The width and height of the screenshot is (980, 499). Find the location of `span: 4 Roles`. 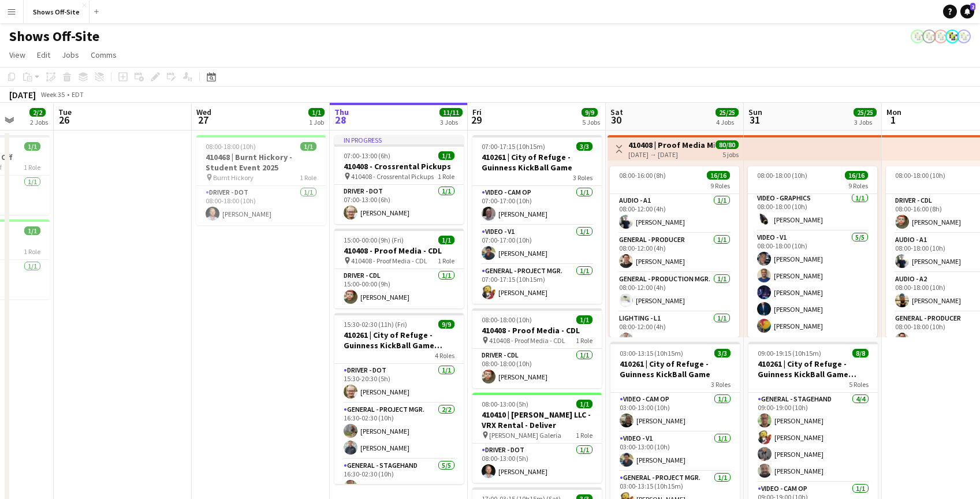

span: 4 Roles is located at coordinates (445, 355).